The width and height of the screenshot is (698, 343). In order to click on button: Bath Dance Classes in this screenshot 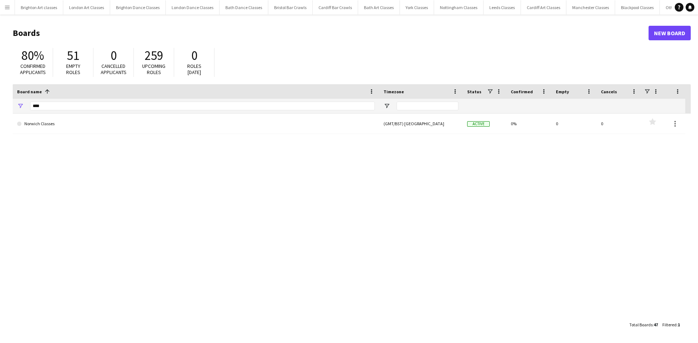, I will do `click(244, 7)`.